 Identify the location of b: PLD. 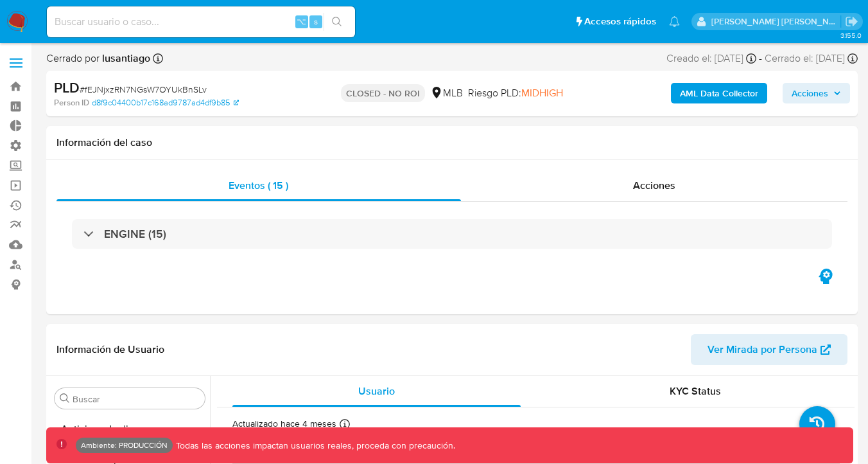
(67, 87).